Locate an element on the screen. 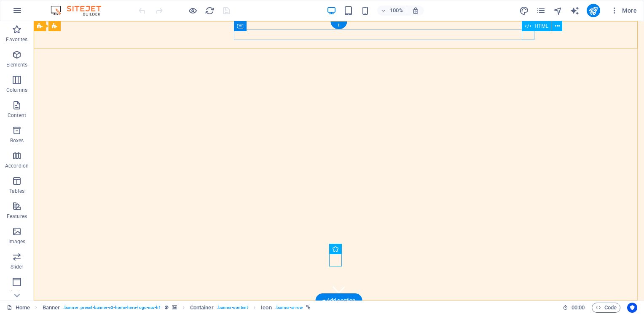  span: . banner-arrow is located at coordinates (288, 308).